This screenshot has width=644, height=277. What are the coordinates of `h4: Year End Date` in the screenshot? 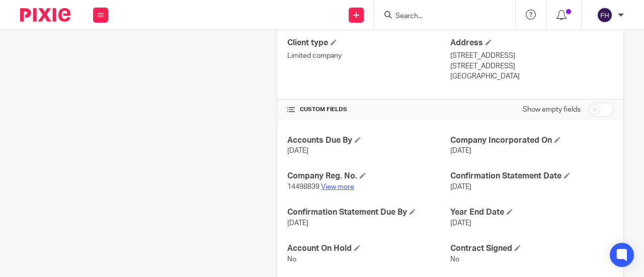 It's located at (532, 213).